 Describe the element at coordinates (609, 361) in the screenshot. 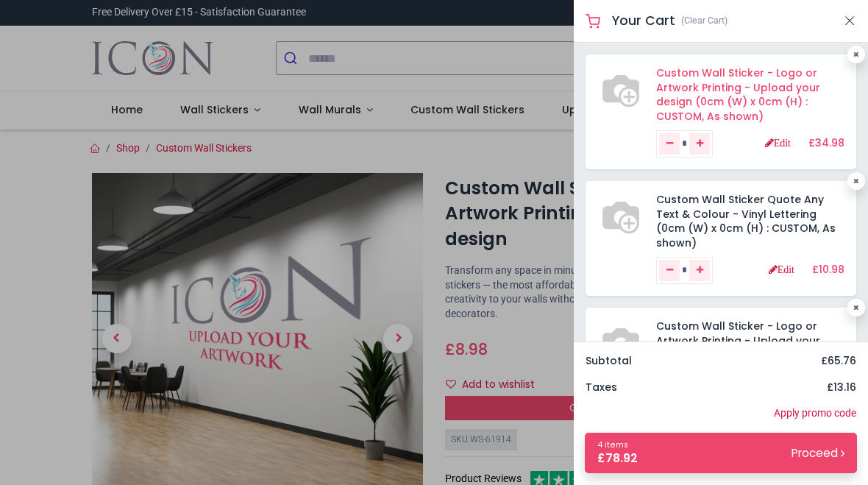

I see `h6: Subtotal` at that location.